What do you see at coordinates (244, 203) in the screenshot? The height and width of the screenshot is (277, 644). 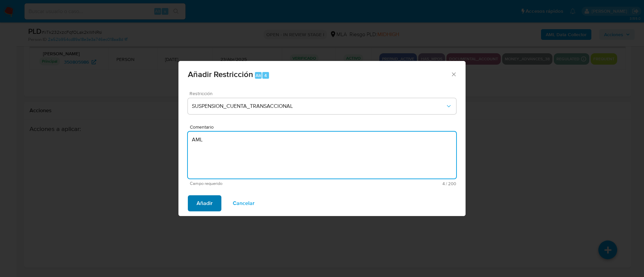 I see `button: Cancelar` at bounding box center [244, 203].